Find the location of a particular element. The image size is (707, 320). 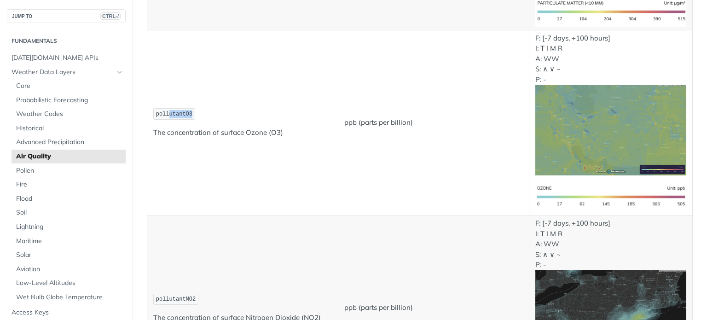

span: pollutantO3 is located at coordinates (174, 114).